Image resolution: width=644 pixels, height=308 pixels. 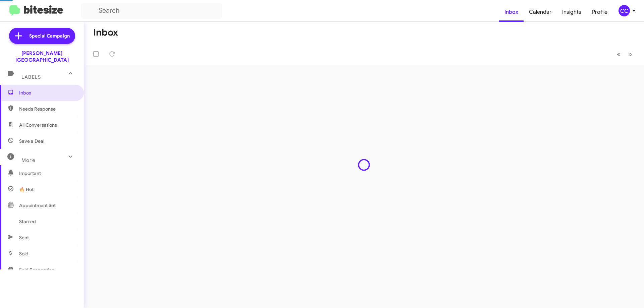 What do you see at coordinates (539, 12) in the screenshot?
I see `span: Calendar` at bounding box center [539, 12].